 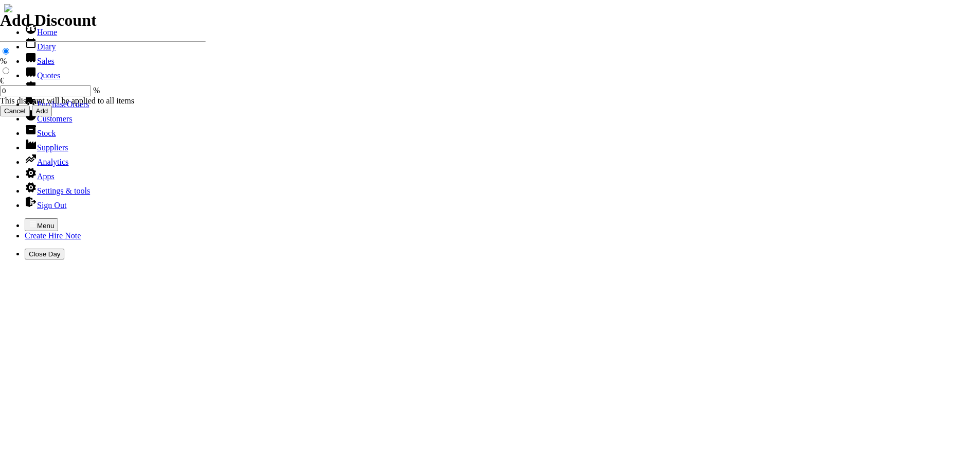 I want to click on a: Suppliers, so click(x=46, y=147).